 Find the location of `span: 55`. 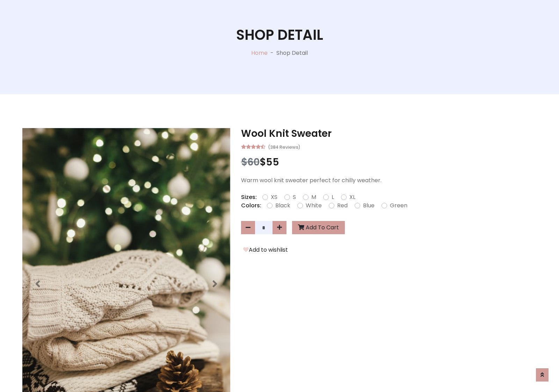

span: 55 is located at coordinates (273, 162).